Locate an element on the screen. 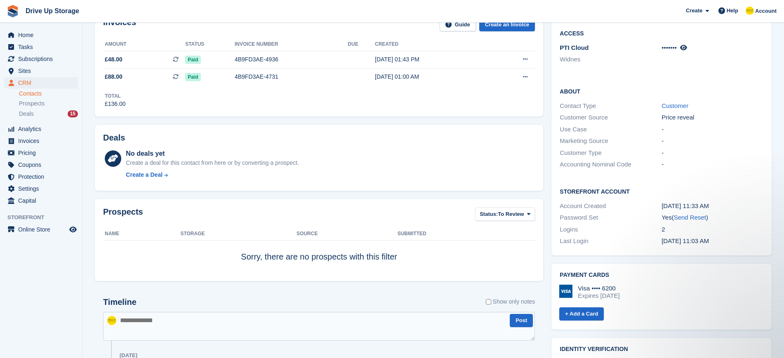 This screenshot has height=358, width=784. label: Show only notes is located at coordinates (510, 302).